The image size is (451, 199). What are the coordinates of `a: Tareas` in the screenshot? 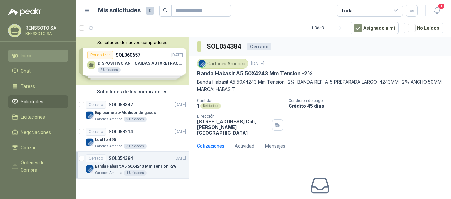 It's located at (38, 86).